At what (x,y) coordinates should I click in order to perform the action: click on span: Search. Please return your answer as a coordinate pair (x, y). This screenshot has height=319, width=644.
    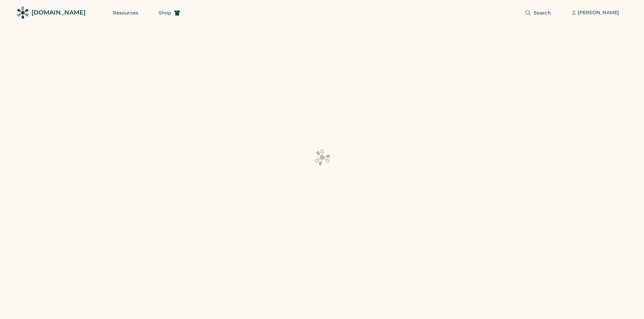
    Looking at the image, I should click on (542, 13).